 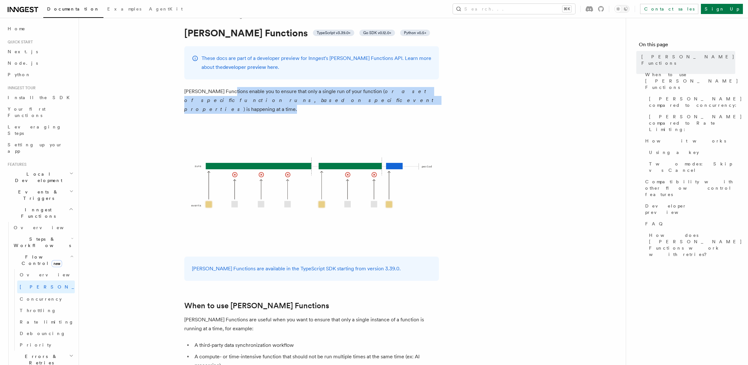 What do you see at coordinates (16, 164) in the screenshot?
I see `span: Features` at bounding box center [16, 164].